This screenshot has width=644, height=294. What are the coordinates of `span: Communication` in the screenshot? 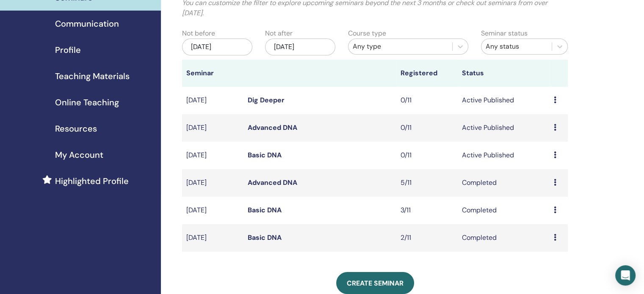 It's located at (87, 23).